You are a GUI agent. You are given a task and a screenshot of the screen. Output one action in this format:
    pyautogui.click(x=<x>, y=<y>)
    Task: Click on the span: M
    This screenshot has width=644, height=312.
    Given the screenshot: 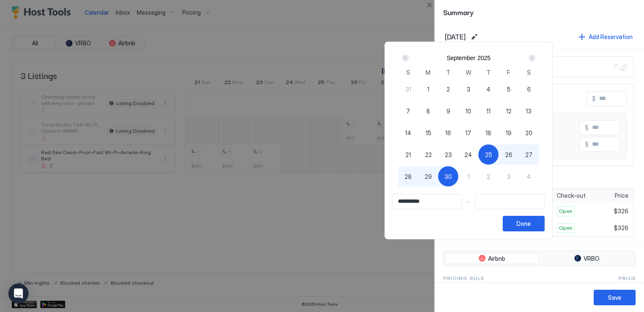 What is the action you would take?
    pyautogui.click(x=428, y=72)
    